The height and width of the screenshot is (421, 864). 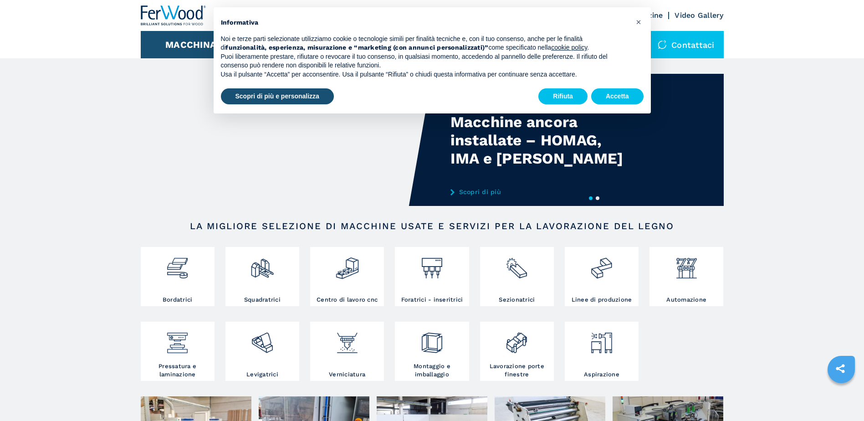 What do you see at coordinates (425, 23) in the screenshot?
I see `h2: Informativa` at bounding box center [425, 23].